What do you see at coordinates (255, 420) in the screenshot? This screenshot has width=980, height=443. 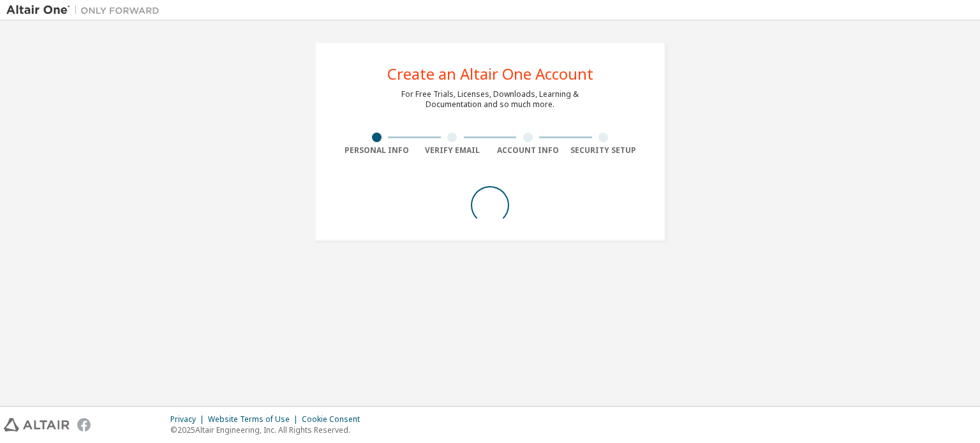 I see `div: Website Terms of Use` at bounding box center [255, 420].